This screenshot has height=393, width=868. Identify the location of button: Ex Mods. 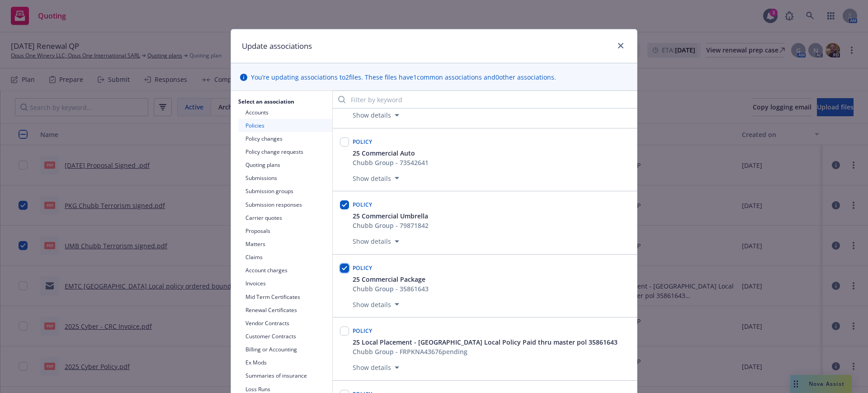
(285, 363).